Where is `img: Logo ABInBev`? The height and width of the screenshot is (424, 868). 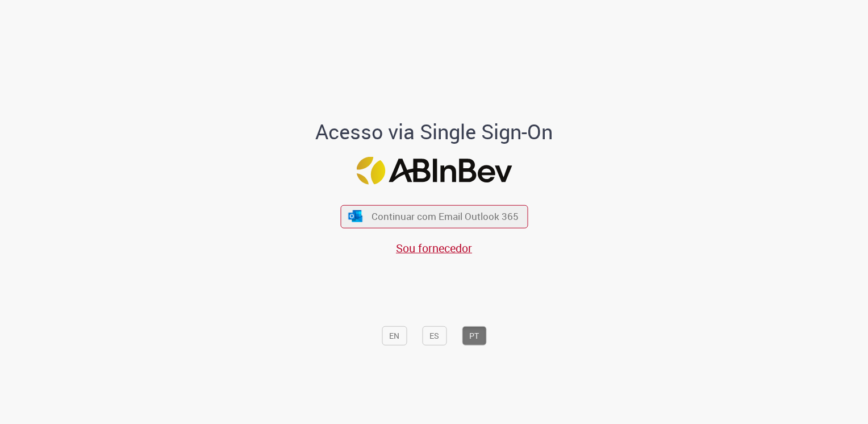
img: Logo ABInBev is located at coordinates (434, 170).